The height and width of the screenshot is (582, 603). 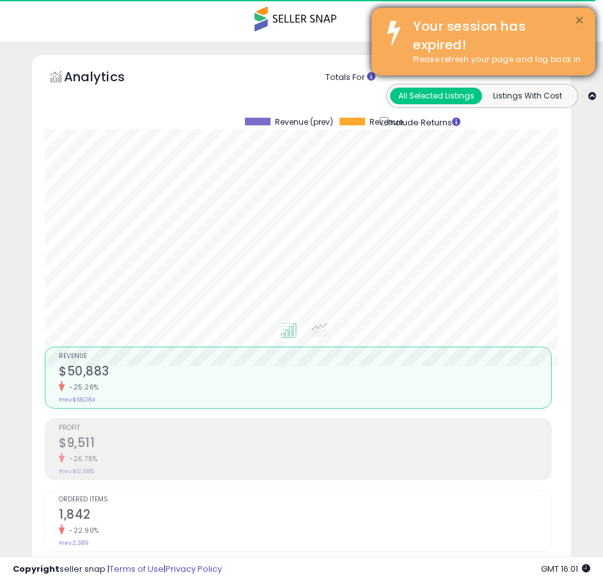 I want to click on h2: $9,511, so click(x=305, y=444).